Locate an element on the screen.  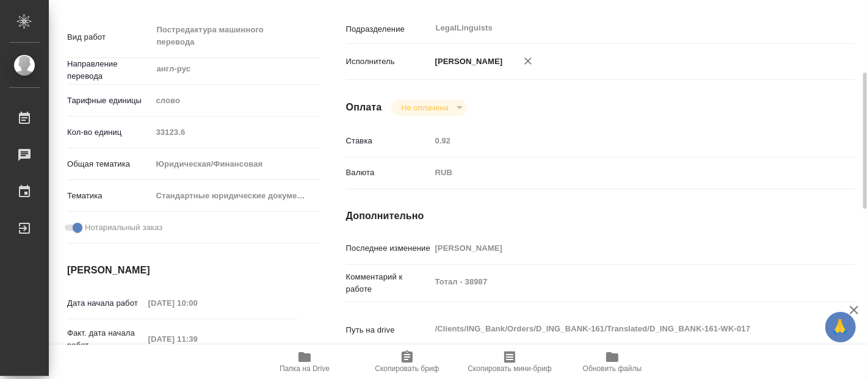
button: Удалить исполнителя is located at coordinates (528, 61).